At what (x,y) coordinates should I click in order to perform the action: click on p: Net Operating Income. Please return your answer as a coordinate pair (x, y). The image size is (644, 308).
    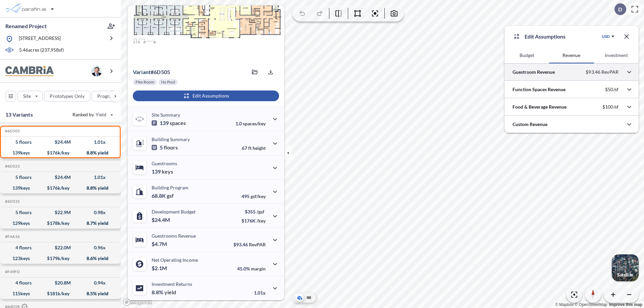
    Looking at the image, I should click on (175, 260).